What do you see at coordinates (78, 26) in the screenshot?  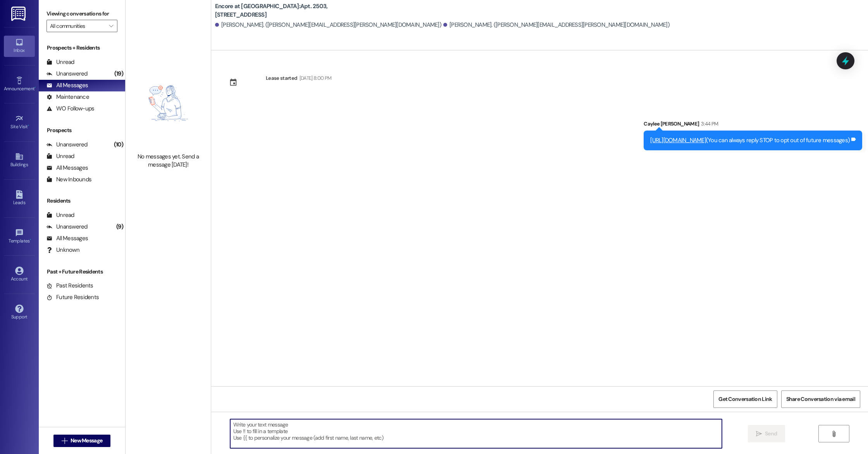 I see `input: All communities` at bounding box center [78, 26].